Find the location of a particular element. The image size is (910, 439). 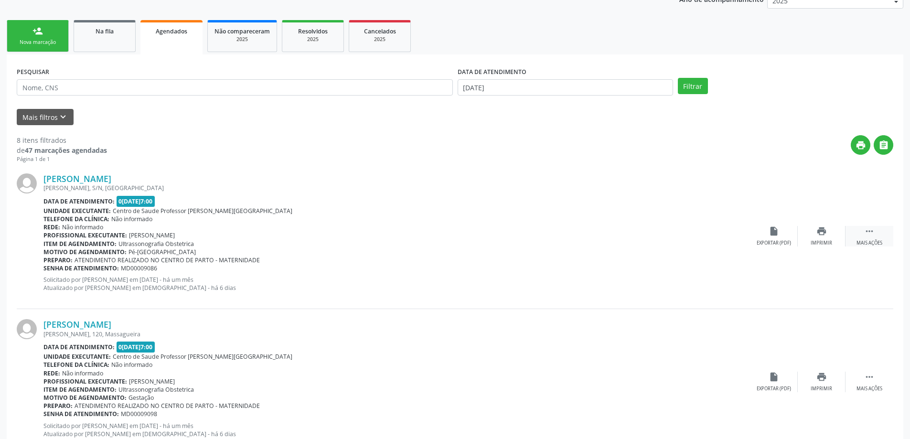

span: Cancelados is located at coordinates (380, 31).